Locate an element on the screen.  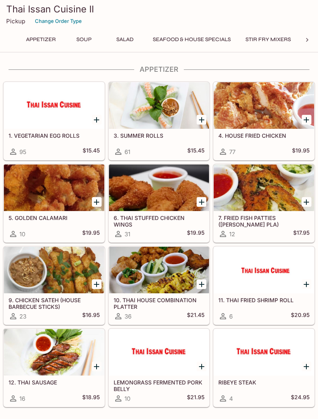
a: 10. THAI HOUSE COMBINATION PLATTER36$21.45 is located at coordinates (159, 286).